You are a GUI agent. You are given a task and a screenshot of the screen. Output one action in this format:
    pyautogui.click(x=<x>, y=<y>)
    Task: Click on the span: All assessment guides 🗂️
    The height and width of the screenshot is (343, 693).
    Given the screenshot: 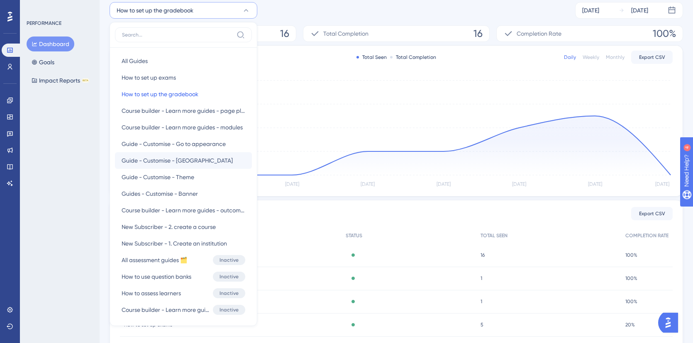 What is the action you would take?
    pyautogui.click(x=154, y=260)
    